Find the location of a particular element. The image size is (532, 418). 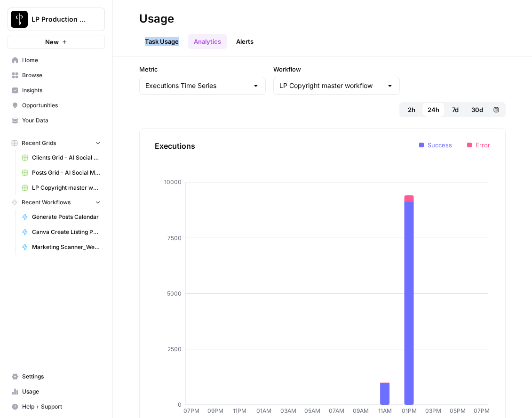

tspan: 01AM is located at coordinates (264, 410).